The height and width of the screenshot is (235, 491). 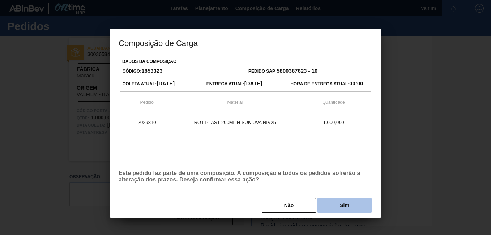 What do you see at coordinates (246, 43) in the screenshot?
I see `h3: Composição de Carga` at bounding box center [246, 43].